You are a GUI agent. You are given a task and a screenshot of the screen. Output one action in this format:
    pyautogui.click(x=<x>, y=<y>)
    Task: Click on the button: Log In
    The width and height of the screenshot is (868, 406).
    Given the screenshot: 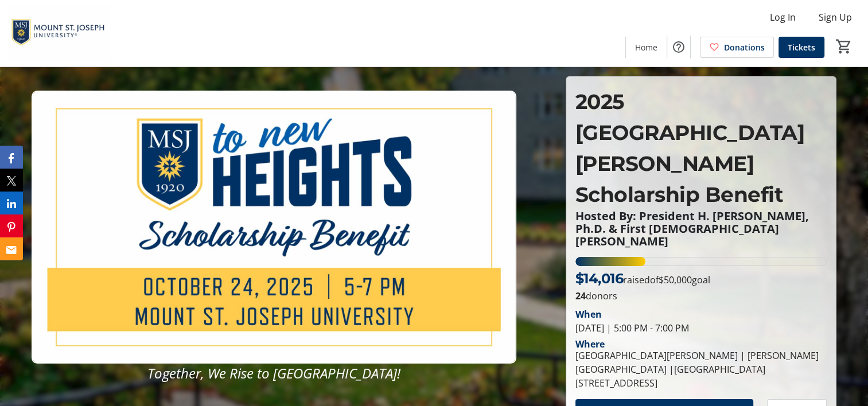 What is the action you would take?
    pyautogui.click(x=782, y=17)
    